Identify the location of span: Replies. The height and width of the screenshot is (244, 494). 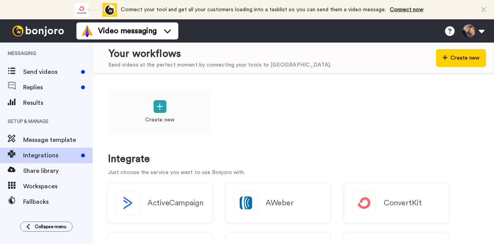
(51, 87).